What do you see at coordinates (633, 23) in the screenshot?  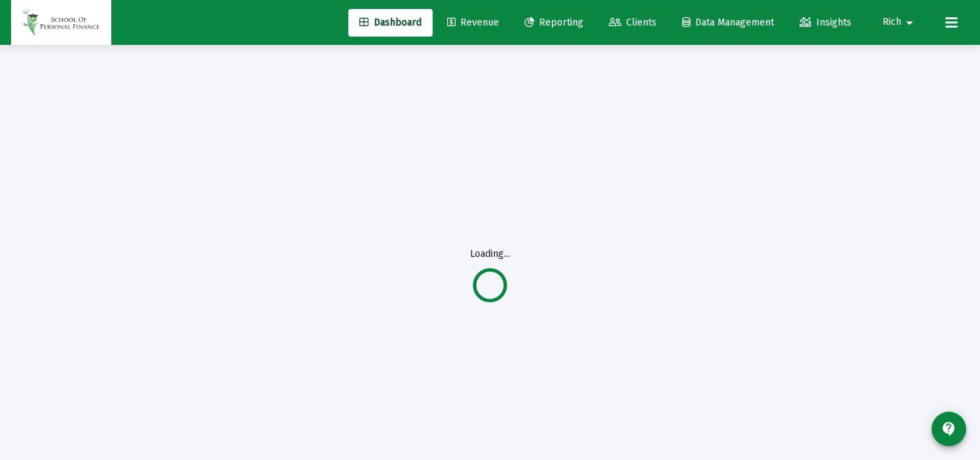 I see `a: Clients` at bounding box center [633, 23].